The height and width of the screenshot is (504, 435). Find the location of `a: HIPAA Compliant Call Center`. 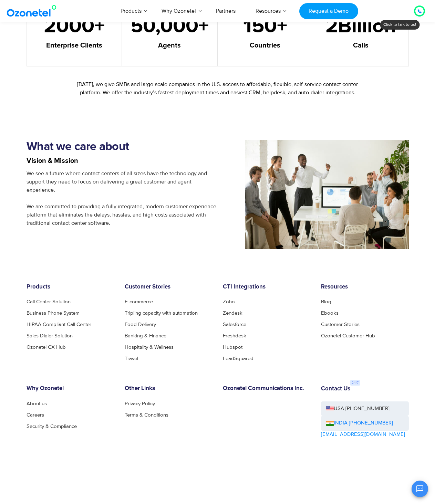

a: HIPAA Compliant Call Center is located at coordinates (59, 324).